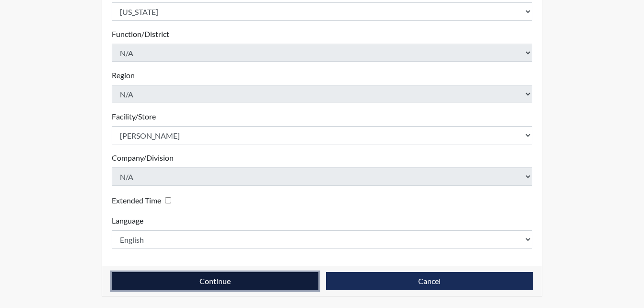 This screenshot has height=308, width=644. What do you see at coordinates (140, 34) in the screenshot?
I see `label: Function/District` at bounding box center [140, 34].